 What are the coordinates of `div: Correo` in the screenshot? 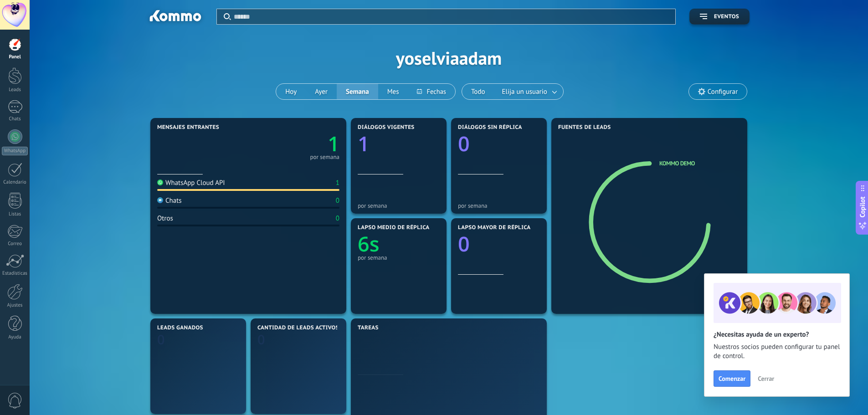 It's located at (15, 244).